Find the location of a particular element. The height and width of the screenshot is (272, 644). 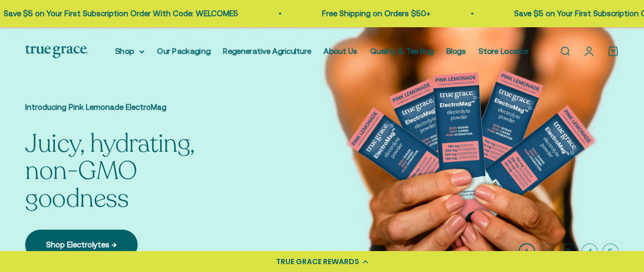

button: 4 is located at coordinates (589, 251).